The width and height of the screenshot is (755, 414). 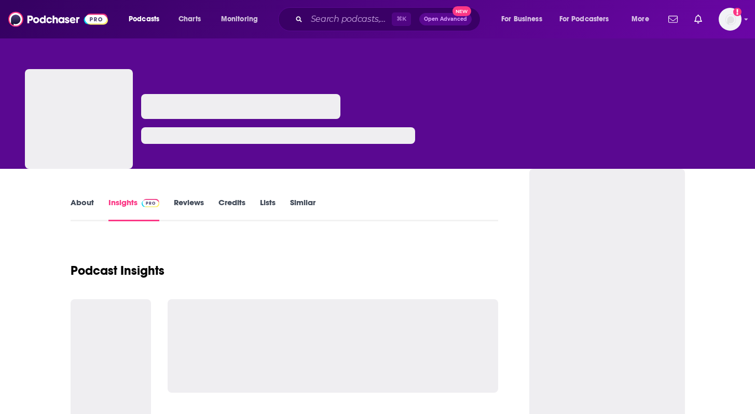 What do you see at coordinates (389, 19) in the screenshot?
I see `div: Search podcasts, credits, & more...` at bounding box center [389, 19].